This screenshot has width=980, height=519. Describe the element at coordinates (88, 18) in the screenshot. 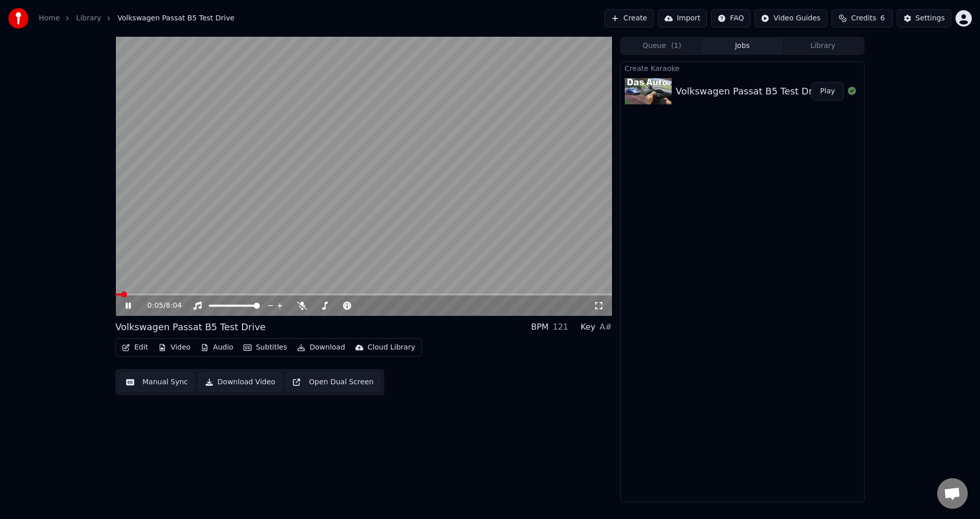

I see `a: Library` at that location.